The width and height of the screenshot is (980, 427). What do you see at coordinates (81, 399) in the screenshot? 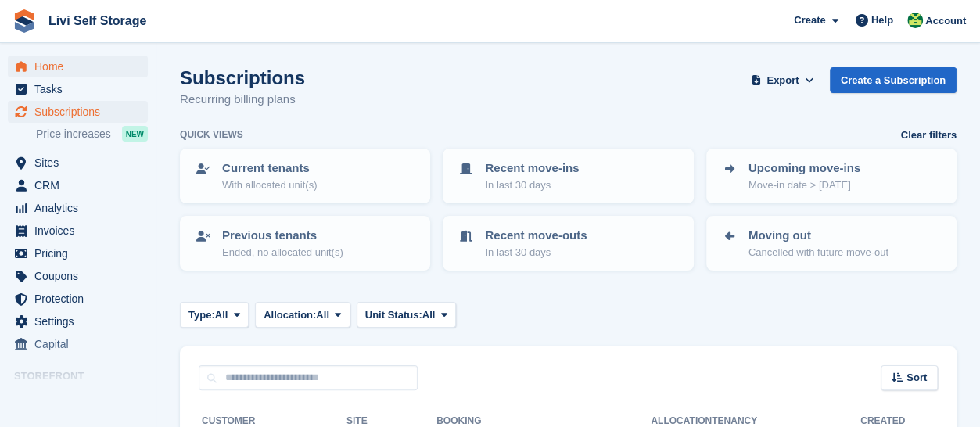
I see `span: Online Store` at bounding box center [81, 399].